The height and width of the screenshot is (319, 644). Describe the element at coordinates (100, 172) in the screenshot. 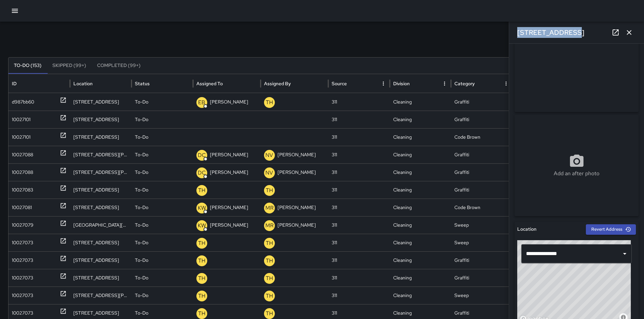

I see `div: 732 Brannan Street` at that location.